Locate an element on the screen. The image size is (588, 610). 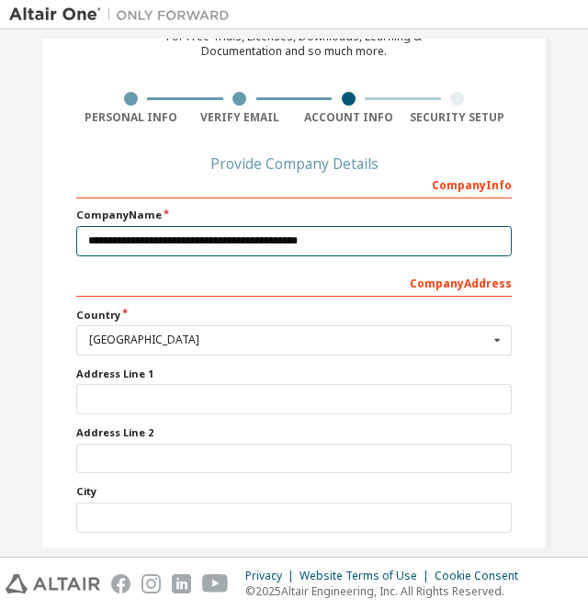
img: altair_logo.svg is located at coordinates (52, 584).